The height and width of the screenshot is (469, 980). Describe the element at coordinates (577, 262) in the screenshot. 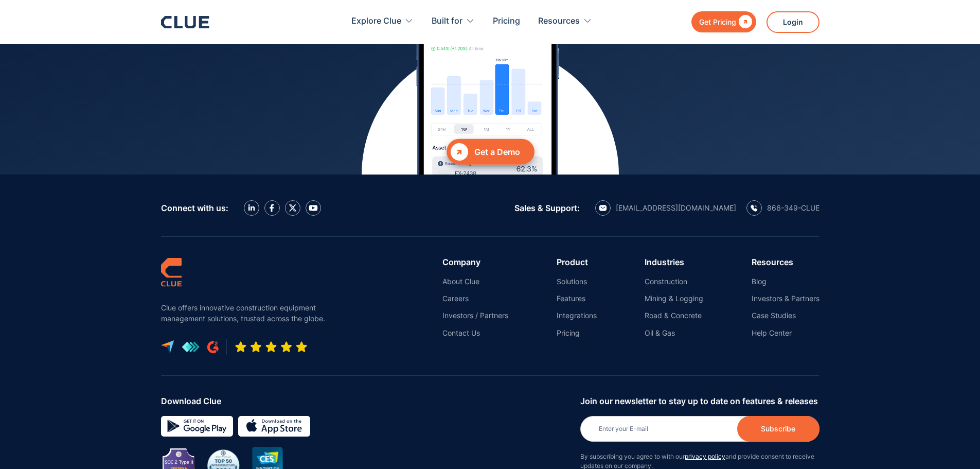

I see `div: Product` at that location.